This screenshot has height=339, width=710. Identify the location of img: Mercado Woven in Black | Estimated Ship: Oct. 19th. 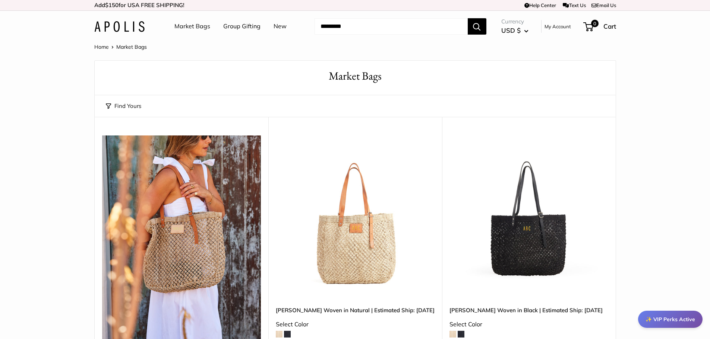
(529, 215).